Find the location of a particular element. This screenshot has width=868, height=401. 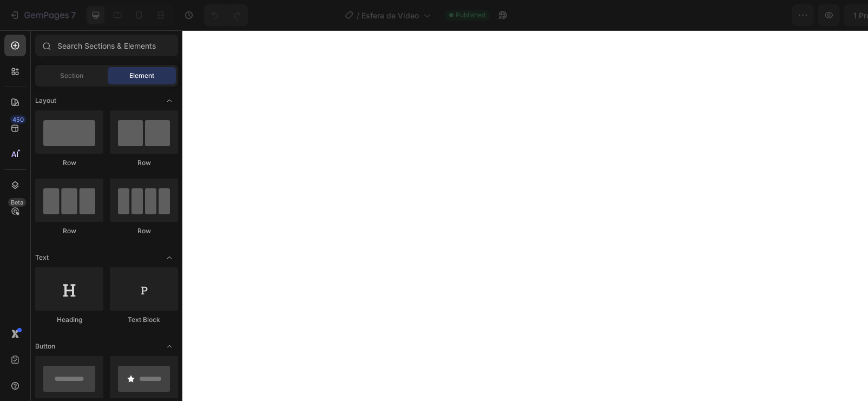

p: 7 is located at coordinates (73, 15).